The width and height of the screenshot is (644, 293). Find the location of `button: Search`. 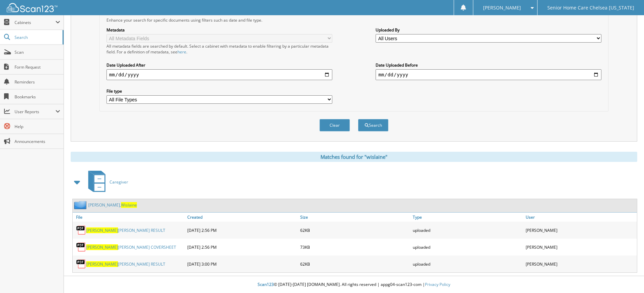

button: Search is located at coordinates (373, 125).